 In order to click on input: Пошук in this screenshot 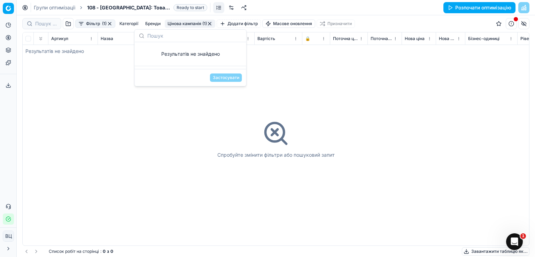, I will do `click(195, 36)`.